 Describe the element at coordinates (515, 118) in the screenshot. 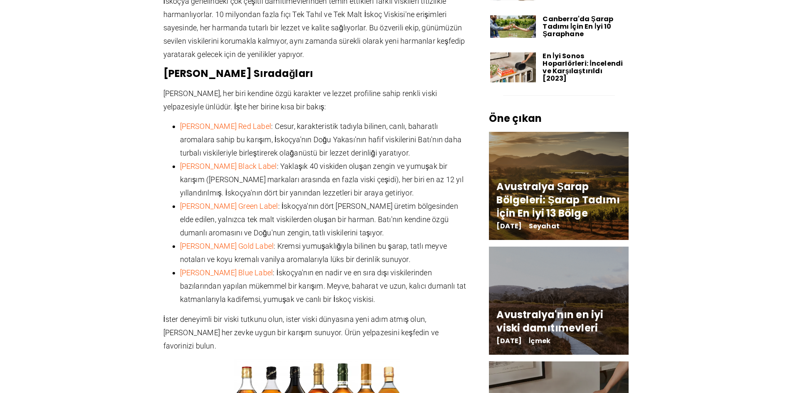

I see `font: Öne çıkan` at that location.